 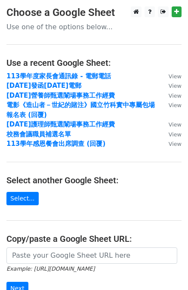 What do you see at coordinates (94, 63) in the screenshot?
I see `h4: Use a recent Google Sheet:` at bounding box center [94, 63].